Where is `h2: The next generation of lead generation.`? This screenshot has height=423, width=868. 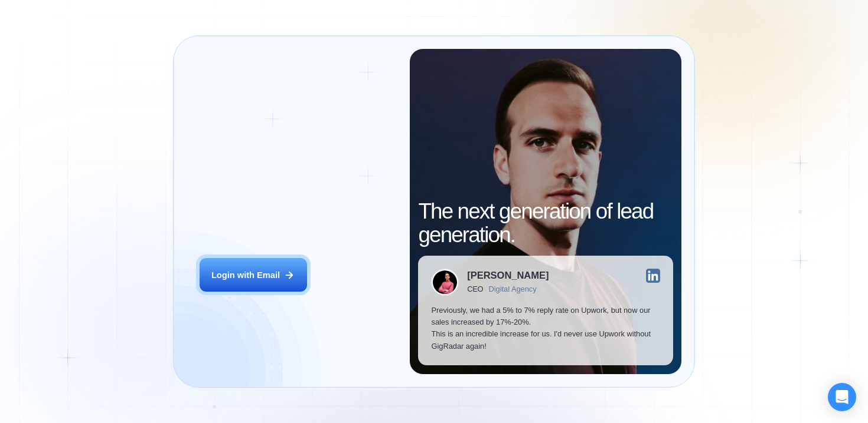 h2: The next generation of lead generation. is located at coordinates (545, 223).